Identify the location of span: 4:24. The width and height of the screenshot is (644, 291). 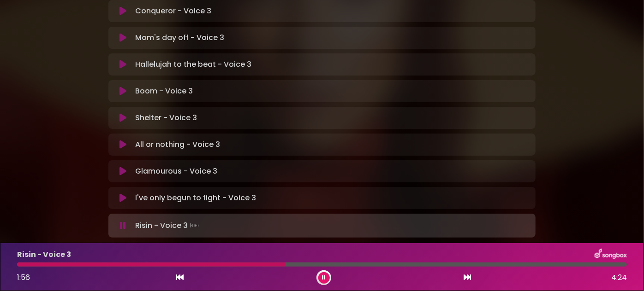
(620, 277).